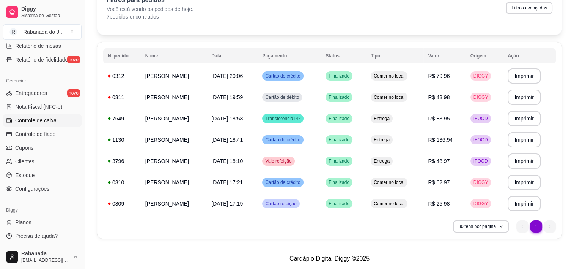  What do you see at coordinates (42, 32) in the screenshot?
I see `button: Select a team` at bounding box center [42, 32].